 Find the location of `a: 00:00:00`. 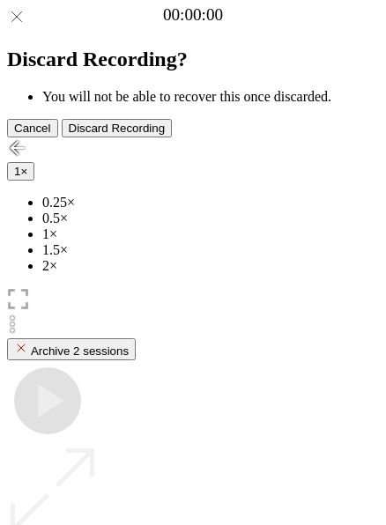

a: 00:00:00 is located at coordinates (193, 15).